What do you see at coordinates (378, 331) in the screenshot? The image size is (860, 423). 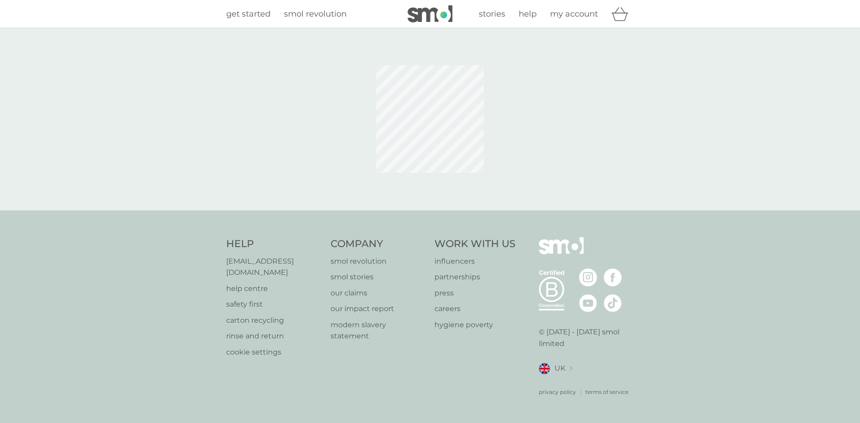 I see `p: modern slavery statement` at bounding box center [378, 331].